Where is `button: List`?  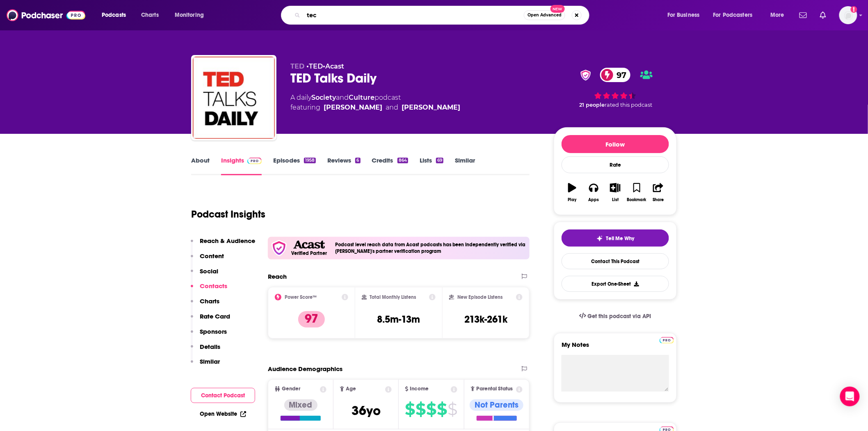
button: List is located at coordinates (615, 192).